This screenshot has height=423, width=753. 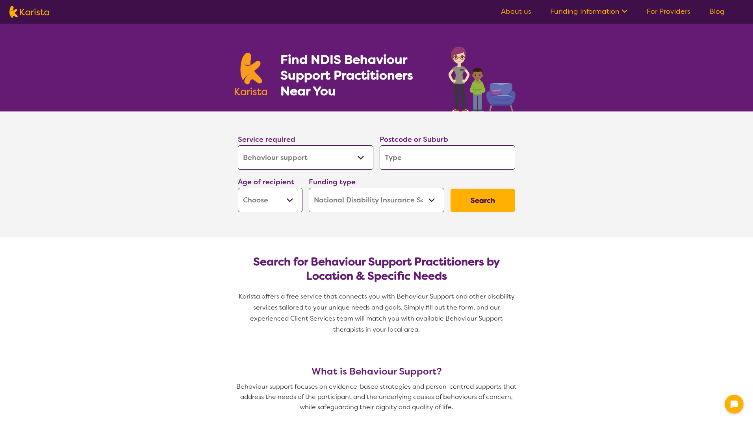 What do you see at coordinates (588, 11) in the screenshot?
I see `a: Funding Information` at bounding box center [588, 11].